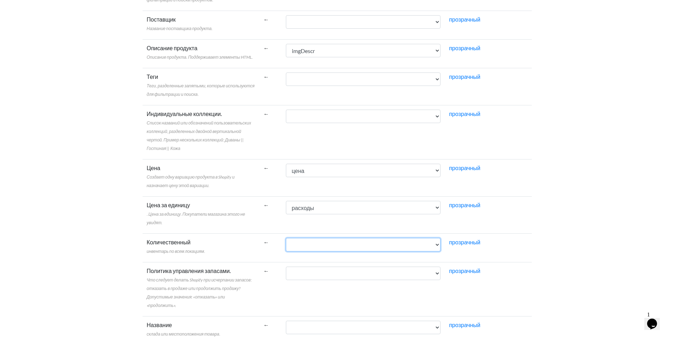 The height and width of the screenshot is (337, 674). What do you see at coordinates (168, 205) in the screenshot?
I see `font: Цена за единицу` at bounding box center [168, 205].